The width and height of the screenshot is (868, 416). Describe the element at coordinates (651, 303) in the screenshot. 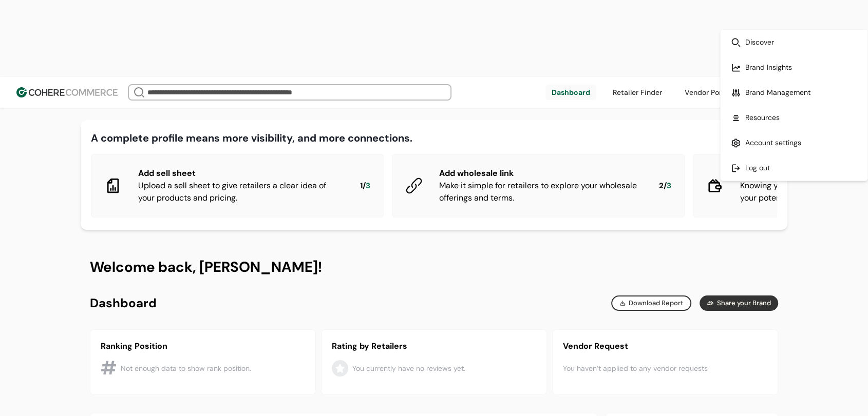

I see `button: Download Report` at that location.